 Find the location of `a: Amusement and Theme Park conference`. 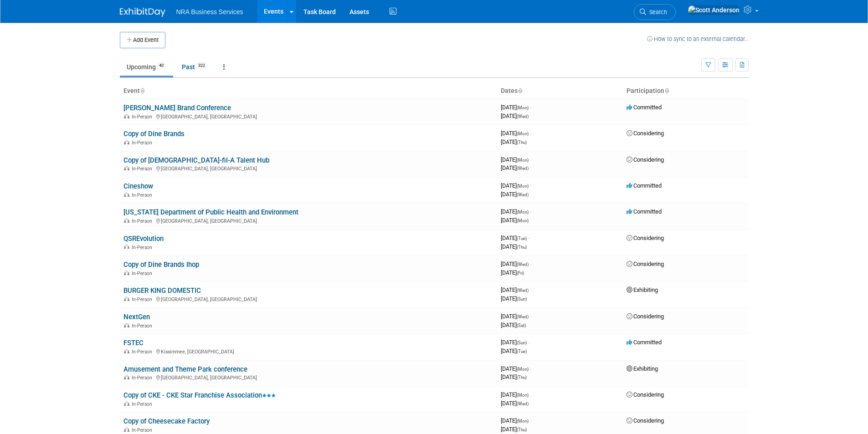

a: Amusement and Theme Park conference is located at coordinates (186, 369).